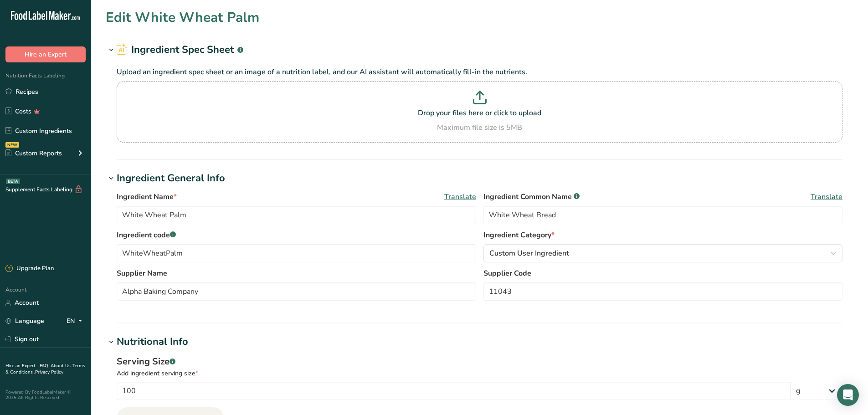 Image resolution: width=868 pixels, height=415 pixels. I want to click on span: Ingredient Common Name, so click(531, 197).